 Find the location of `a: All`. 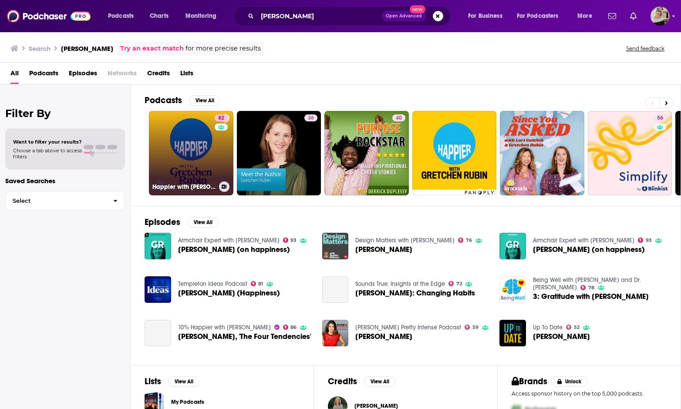

a: All is located at coordinates (14, 75).